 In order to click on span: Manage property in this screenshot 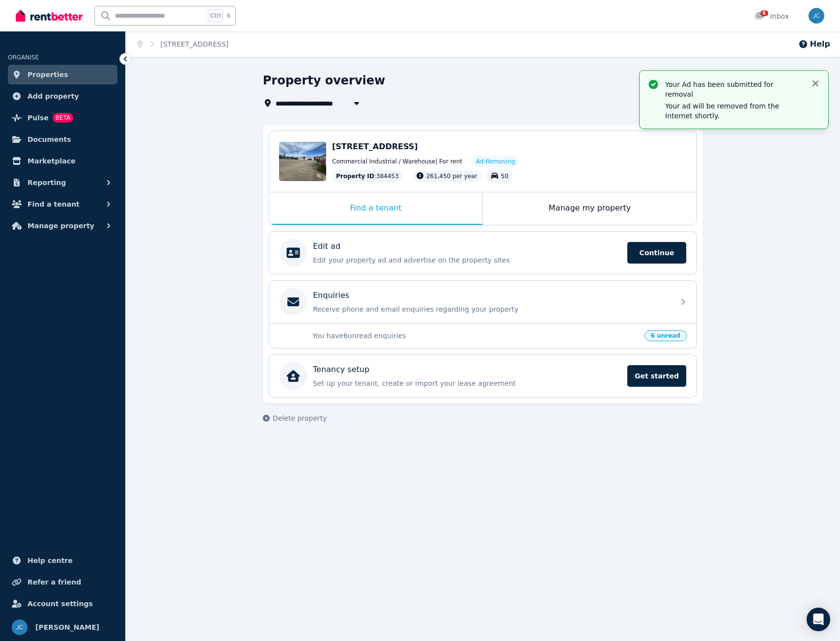, I will do `click(61, 226)`.